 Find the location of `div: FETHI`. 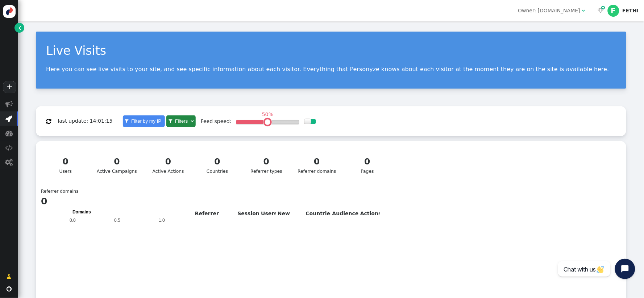

div: FETHI is located at coordinates (631, 10).